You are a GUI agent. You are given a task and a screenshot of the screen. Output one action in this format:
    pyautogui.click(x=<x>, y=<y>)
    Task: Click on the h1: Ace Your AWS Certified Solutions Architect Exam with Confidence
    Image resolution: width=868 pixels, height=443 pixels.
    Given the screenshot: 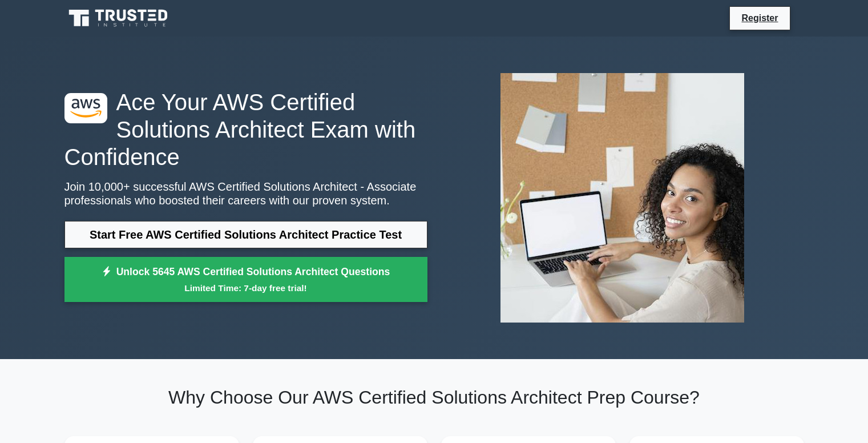 What is the action you would take?
    pyautogui.click(x=246, y=130)
    